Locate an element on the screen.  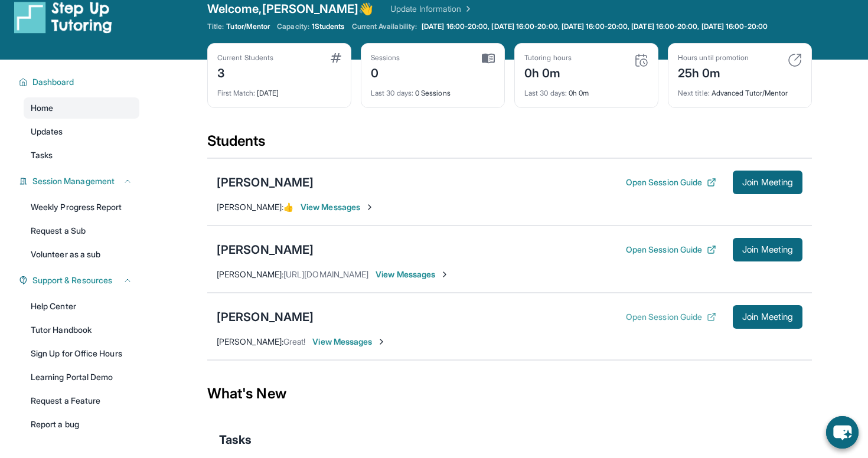
span: Capacity: is located at coordinates (293, 26).